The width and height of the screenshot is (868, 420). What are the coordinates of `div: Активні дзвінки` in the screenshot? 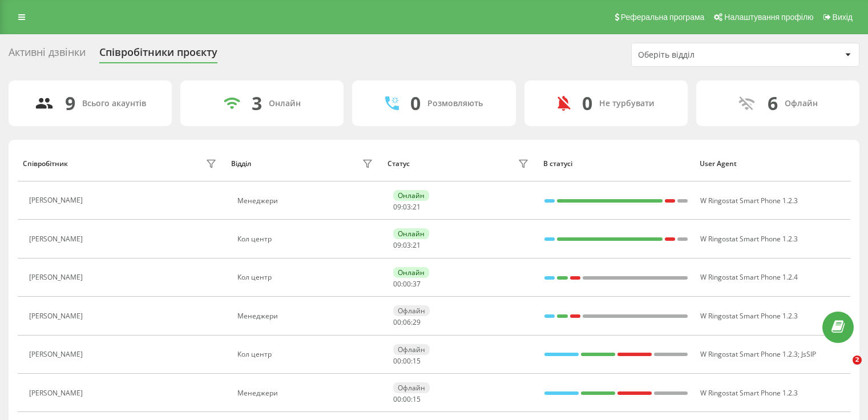 It's located at (47, 55).